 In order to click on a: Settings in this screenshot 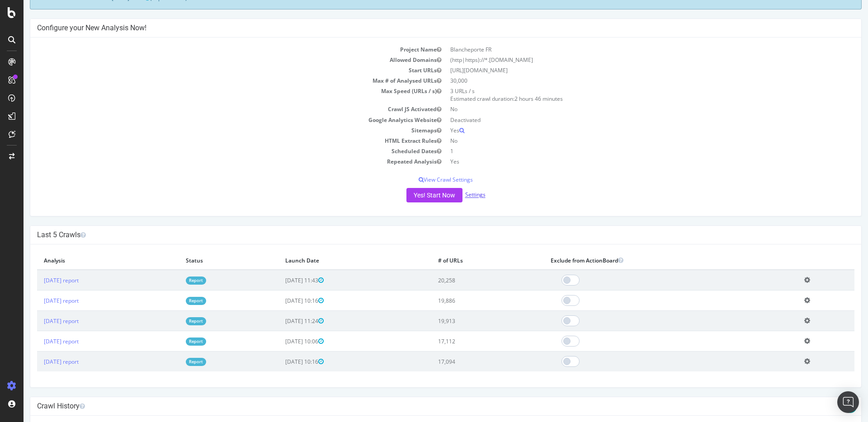, I will do `click(452, 195)`.